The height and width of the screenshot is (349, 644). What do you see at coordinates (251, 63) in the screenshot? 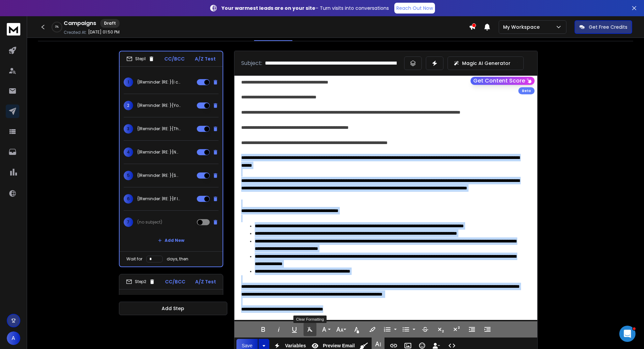
I see `p: Subject:` at bounding box center [251, 63].